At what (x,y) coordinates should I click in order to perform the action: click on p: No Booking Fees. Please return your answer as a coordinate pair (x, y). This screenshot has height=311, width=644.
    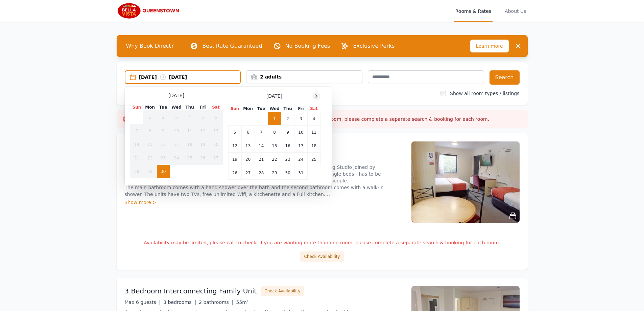
    Looking at the image, I should click on (308, 46).